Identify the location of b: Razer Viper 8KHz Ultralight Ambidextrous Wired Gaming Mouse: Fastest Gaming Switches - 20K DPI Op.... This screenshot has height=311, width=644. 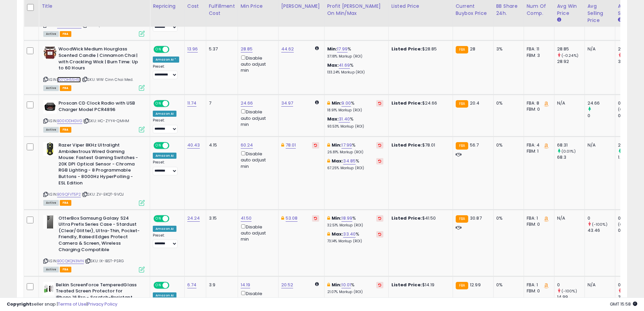
(100, 165).